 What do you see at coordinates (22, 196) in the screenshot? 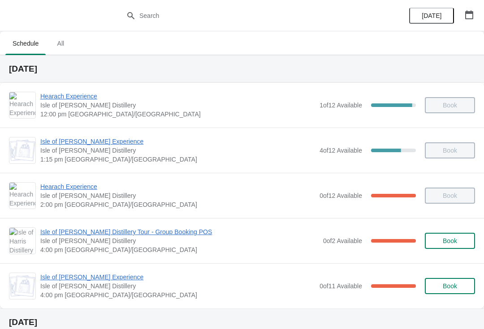
I see `img: Hearach Experience | Isle of Harris Distillery | 2:00 pm Europe/London` at bounding box center [22, 196].